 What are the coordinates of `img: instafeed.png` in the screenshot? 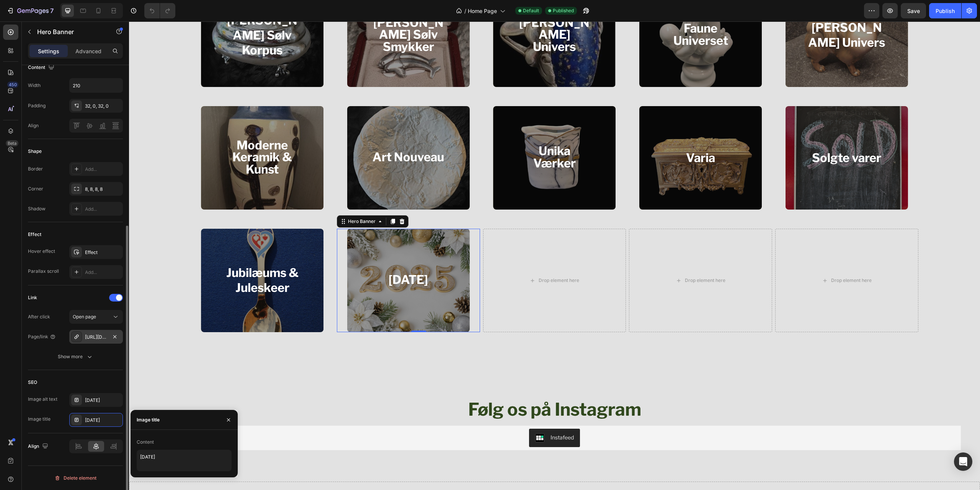 It's located at (411, 416).